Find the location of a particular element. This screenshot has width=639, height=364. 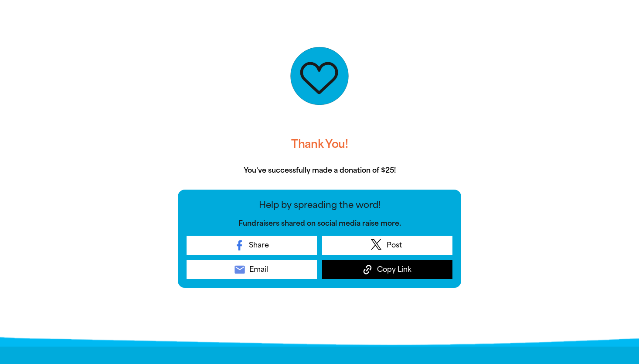

p: Help by spreading the word! is located at coordinates (319, 205).